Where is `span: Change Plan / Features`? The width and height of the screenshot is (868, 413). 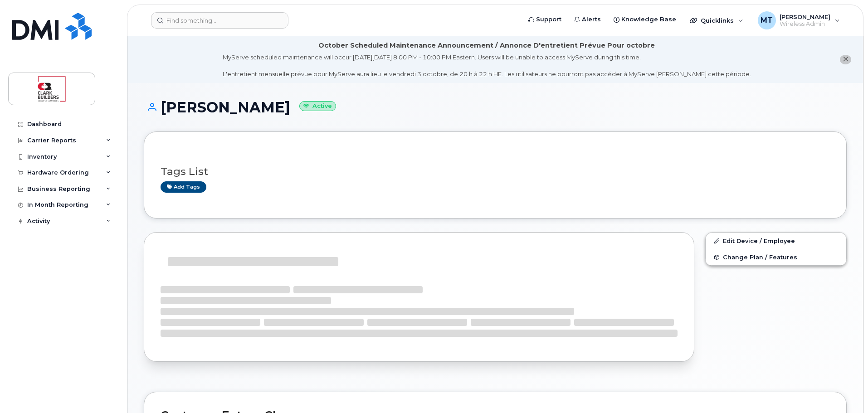 span: Change Plan / Features is located at coordinates (760, 257).